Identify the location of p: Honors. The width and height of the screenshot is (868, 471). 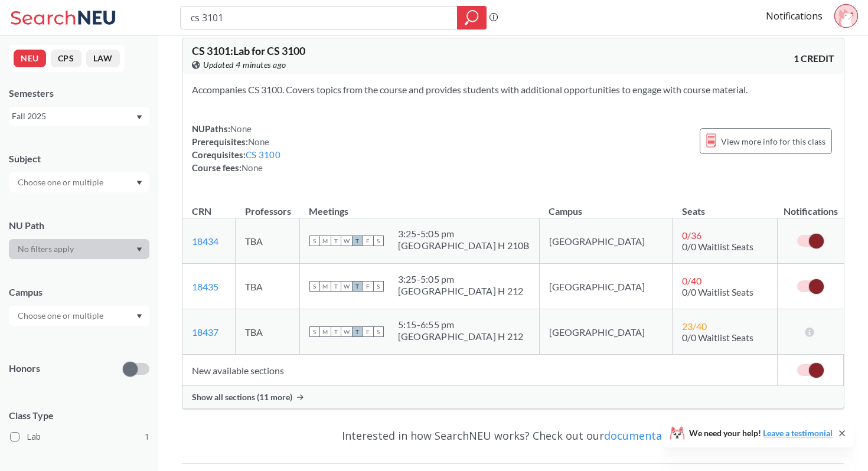
(24, 369).